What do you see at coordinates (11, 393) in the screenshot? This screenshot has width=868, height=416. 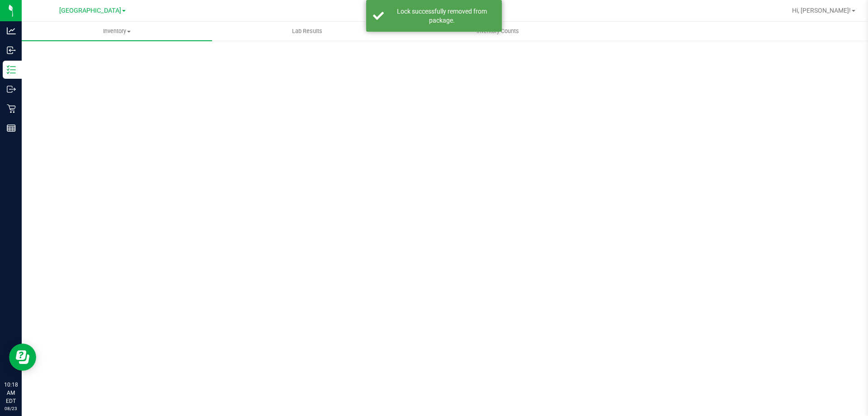 I see `p: 10:18 AM EDT` at bounding box center [11, 393].